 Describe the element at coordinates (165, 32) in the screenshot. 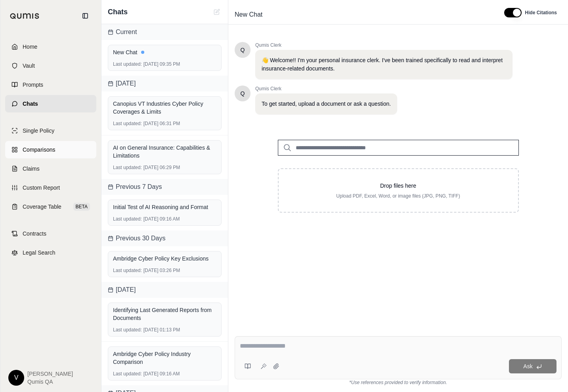

I see `div: Current` at that location.